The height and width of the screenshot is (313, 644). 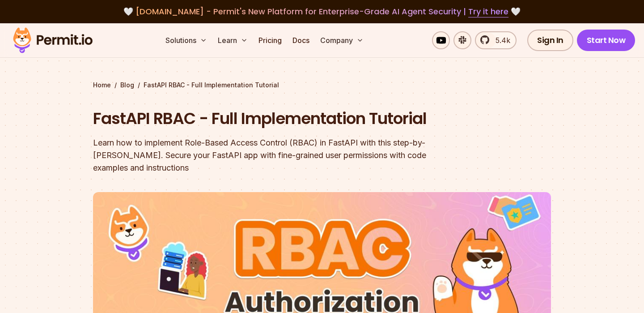 I want to click on a: Pricing, so click(x=270, y=40).